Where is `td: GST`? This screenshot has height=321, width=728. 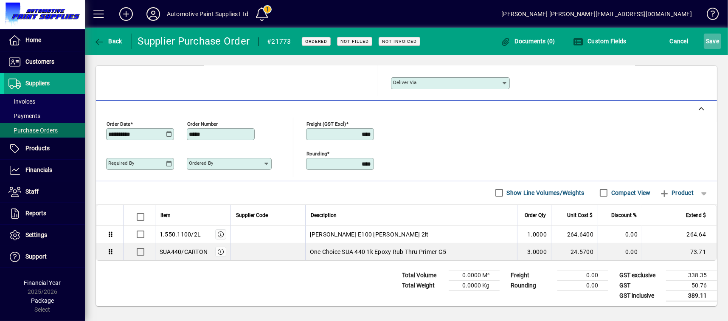
td: GST is located at coordinates (640, 285).